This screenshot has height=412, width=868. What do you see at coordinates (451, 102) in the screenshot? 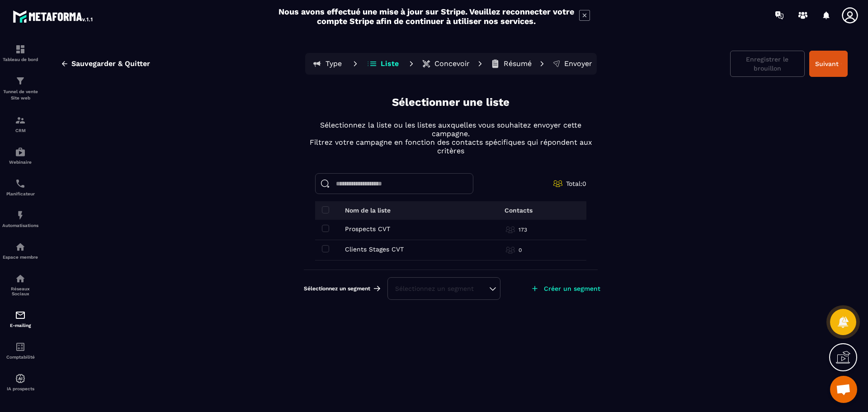
I see `p: Sélectionner une liste` at bounding box center [451, 102].